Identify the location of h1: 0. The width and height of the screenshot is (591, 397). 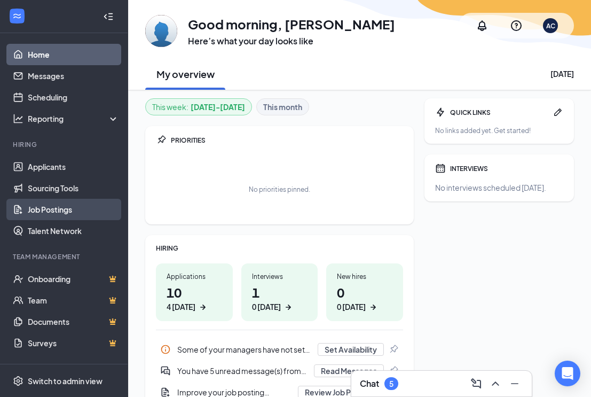
(365, 297).